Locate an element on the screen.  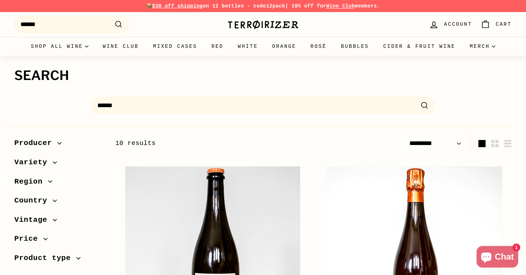
p: 📦 on 12 bottles - code | 10% off for members. is located at coordinates (263, 6).